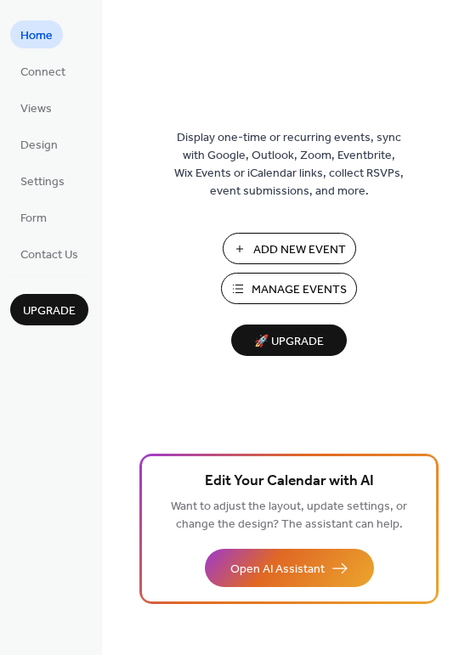  I want to click on a: Home, so click(37, 34).